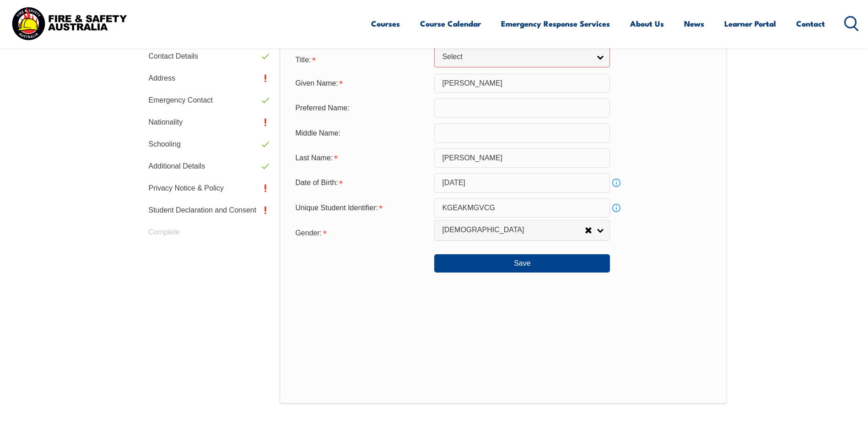  I want to click on div: Preferred Name:, so click(361, 108).